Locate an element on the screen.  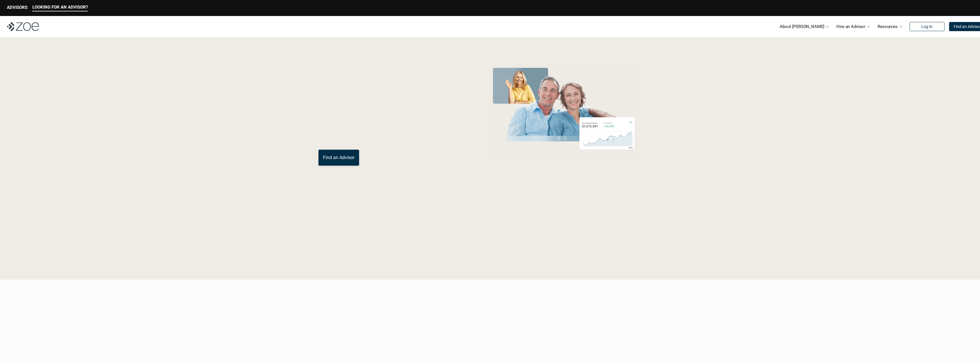
a: Log In is located at coordinates (927, 27).